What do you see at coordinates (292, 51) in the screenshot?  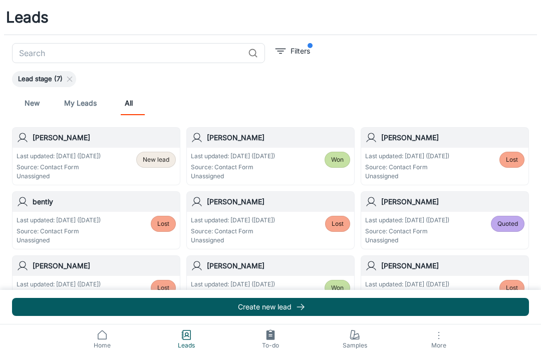 I see `button: filter` at bounding box center [292, 51].